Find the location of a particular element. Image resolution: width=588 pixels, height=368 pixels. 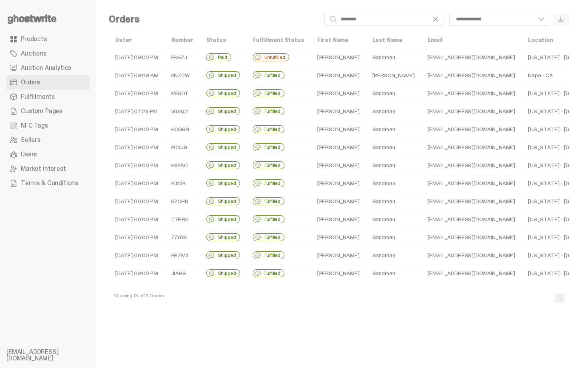

td: KNZ0W is located at coordinates (183, 75).